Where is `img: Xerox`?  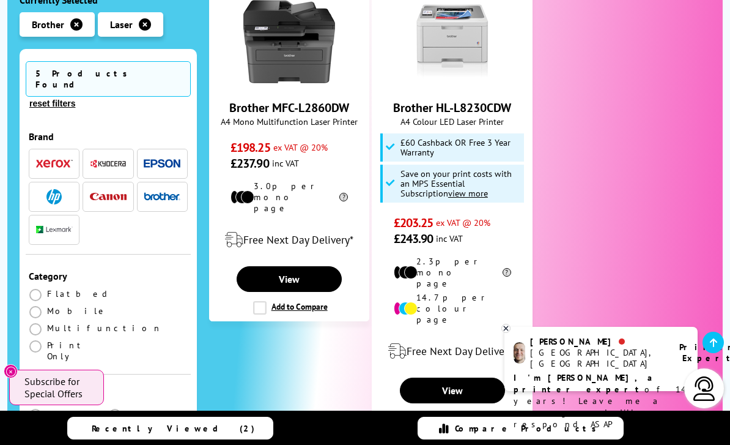
img: Xerox is located at coordinates (54, 163).